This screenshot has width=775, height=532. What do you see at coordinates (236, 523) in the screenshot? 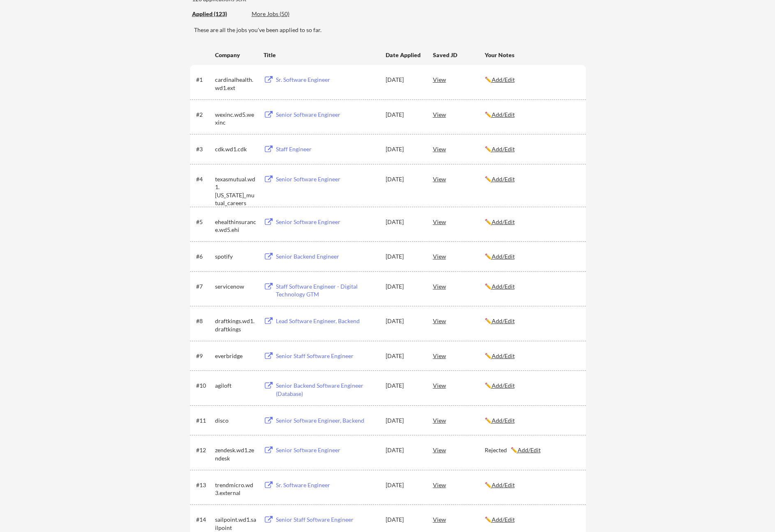
I see `div: sailpoint.wd1.sailpoint` at bounding box center [236, 523].